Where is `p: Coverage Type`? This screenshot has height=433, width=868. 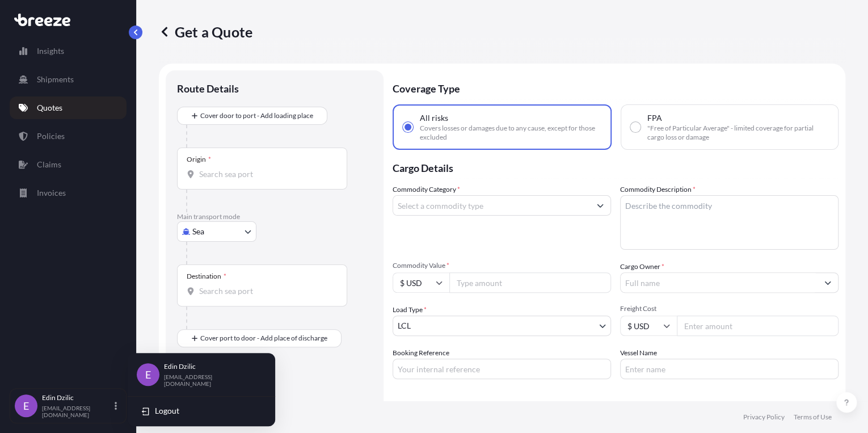 p: Coverage Type is located at coordinates (615, 87).